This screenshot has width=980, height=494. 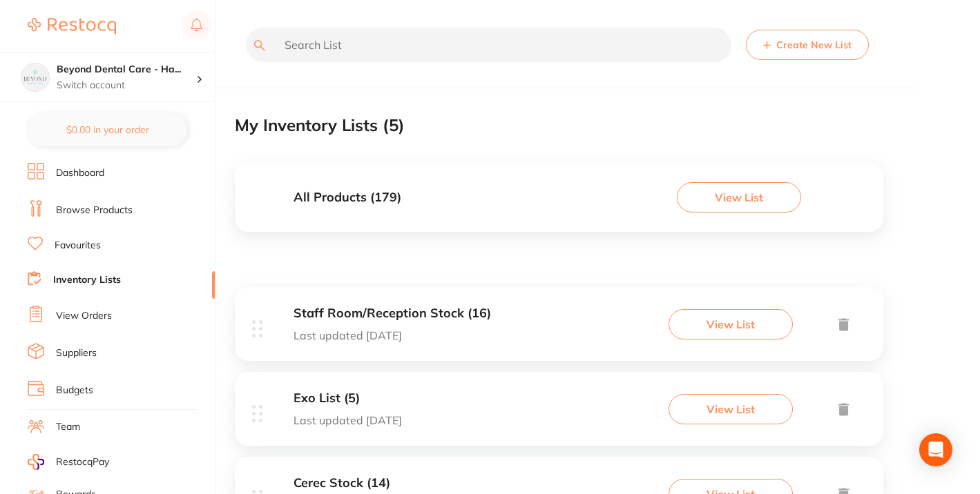 What do you see at coordinates (80, 173) in the screenshot?
I see `a: Dashboard` at bounding box center [80, 173].